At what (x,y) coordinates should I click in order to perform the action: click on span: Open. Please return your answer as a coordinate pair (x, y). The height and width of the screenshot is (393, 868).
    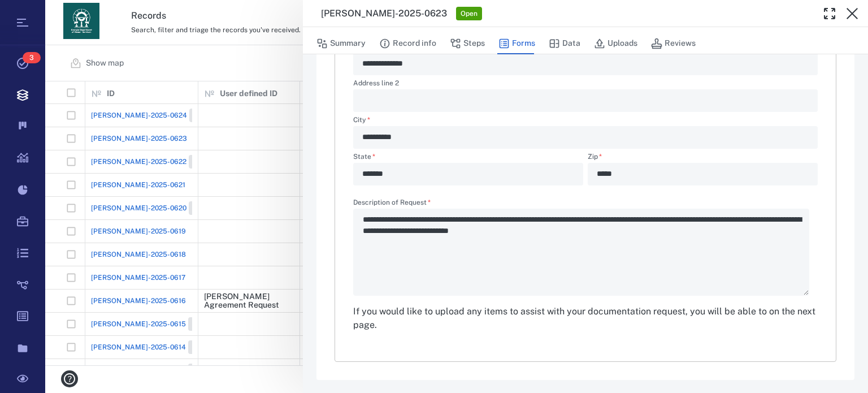
    Looking at the image, I should click on (469, 13).